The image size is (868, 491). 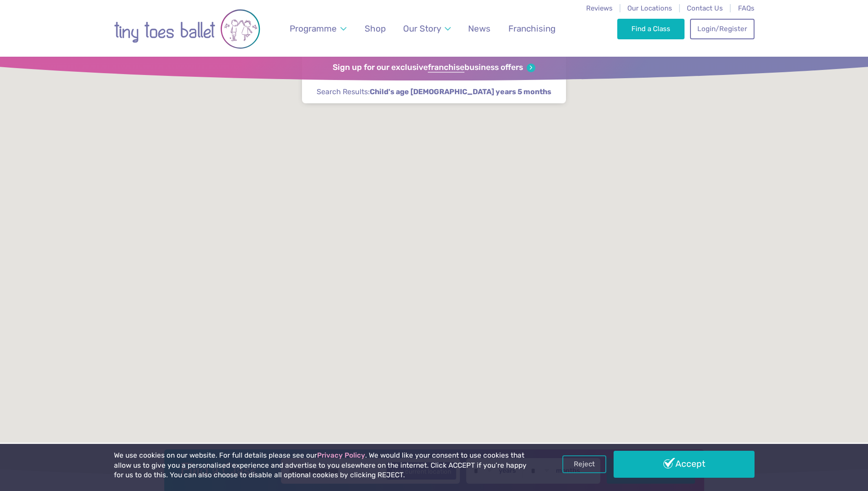 What do you see at coordinates (650, 9) in the screenshot?
I see `a: Our Locations` at bounding box center [650, 9].